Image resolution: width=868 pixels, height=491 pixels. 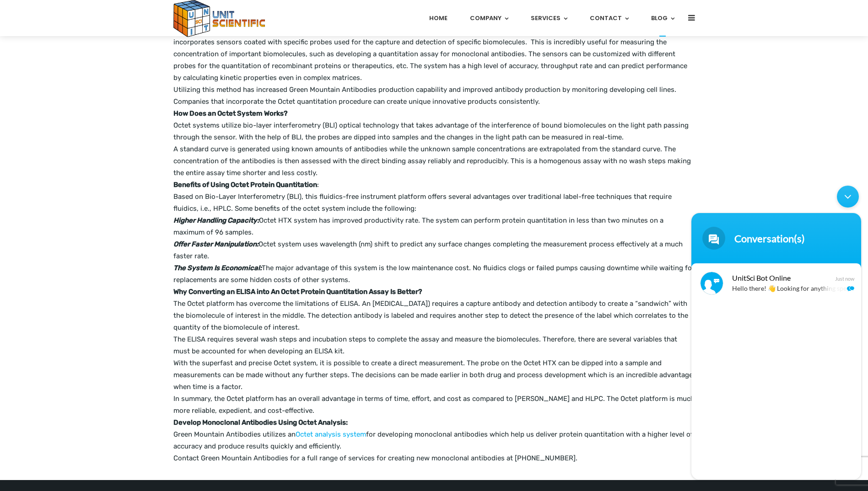 I want to click on p: Hello there! 👋 Looking for anything specific?, so click(x=103, y=108).